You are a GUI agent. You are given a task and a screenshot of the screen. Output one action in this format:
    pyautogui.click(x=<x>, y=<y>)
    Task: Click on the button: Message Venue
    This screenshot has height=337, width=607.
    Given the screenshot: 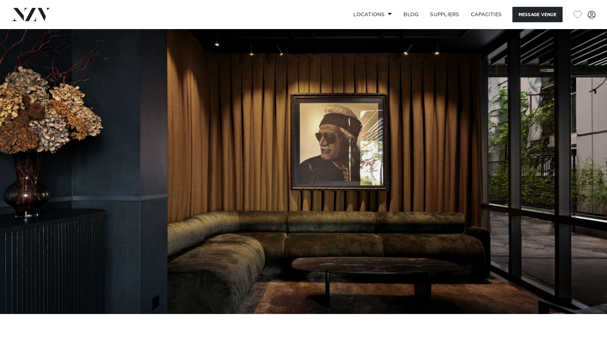 What is the action you would take?
    pyautogui.click(x=538, y=14)
    